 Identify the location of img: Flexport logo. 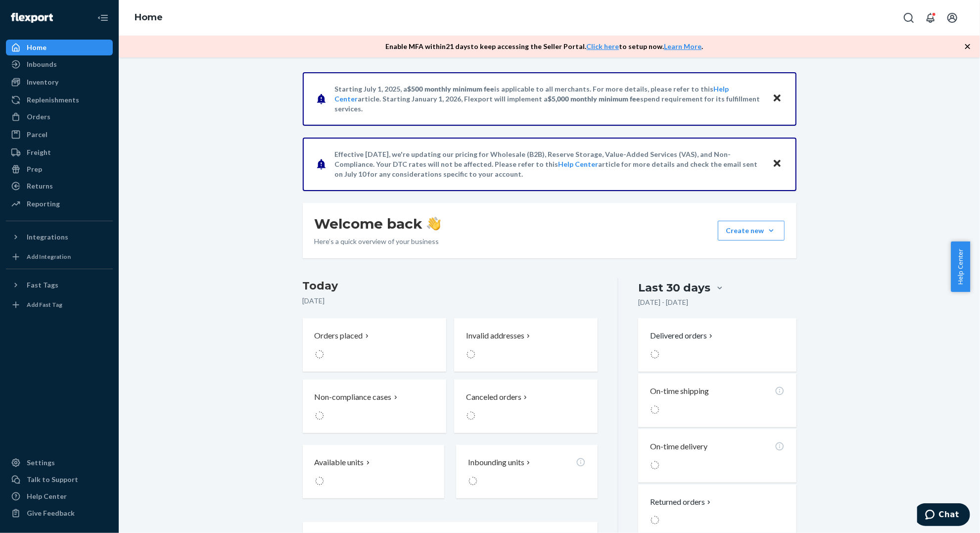
(31, 17).